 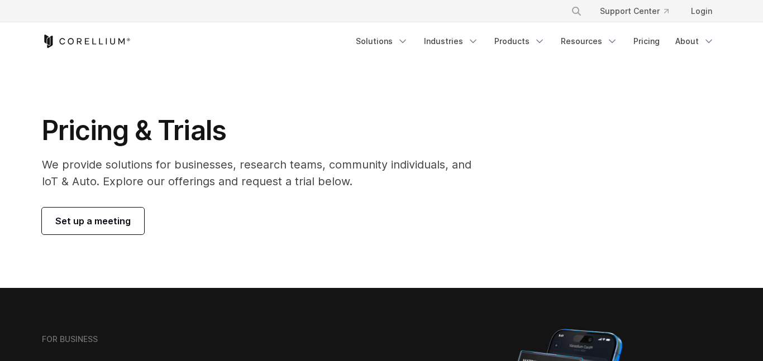 What do you see at coordinates (701, 11) in the screenshot?
I see `a: Login` at bounding box center [701, 11].